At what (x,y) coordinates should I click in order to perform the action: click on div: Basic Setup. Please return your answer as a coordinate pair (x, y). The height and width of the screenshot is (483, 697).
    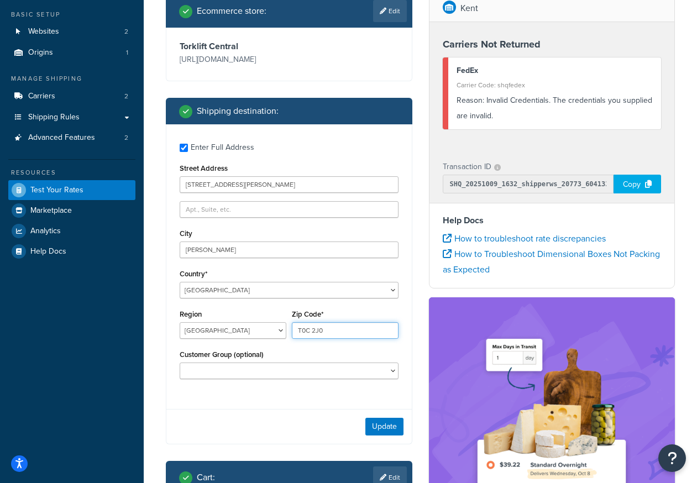
    Looking at the image, I should click on (72, 14).